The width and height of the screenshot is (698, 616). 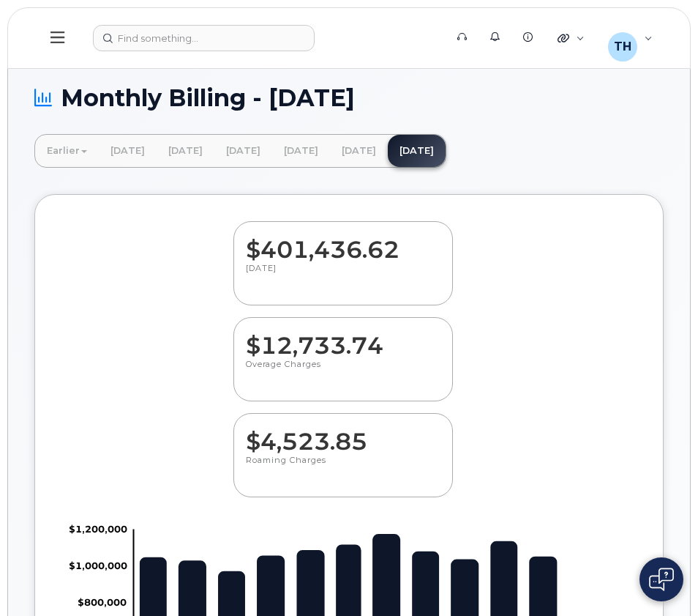 What do you see at coordinates (98, 529) in the screenshot?
I see `tspan: $1,200,000` at bounding box center [98, 529].